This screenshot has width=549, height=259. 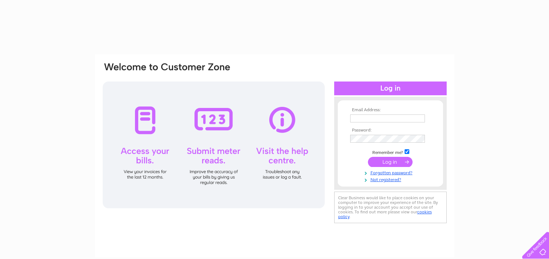 I want to click on td: Remember me?, so click(x=390, y=152).